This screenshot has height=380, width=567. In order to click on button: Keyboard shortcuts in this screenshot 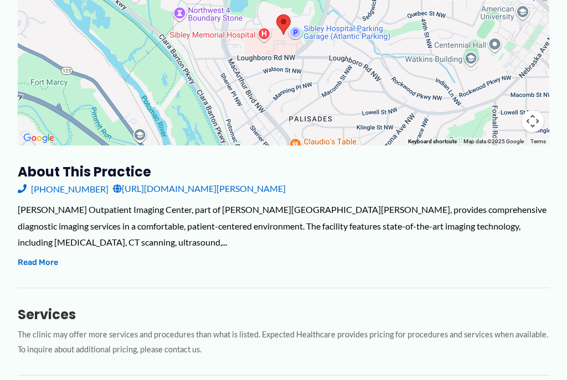, I will do `click(432, 142)`.